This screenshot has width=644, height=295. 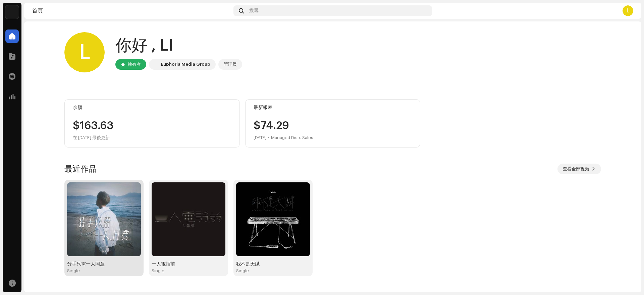 I want to click on img: 2576e5b9-d657-4374-8823-c96fe0801412, so click(x=273, y=219).